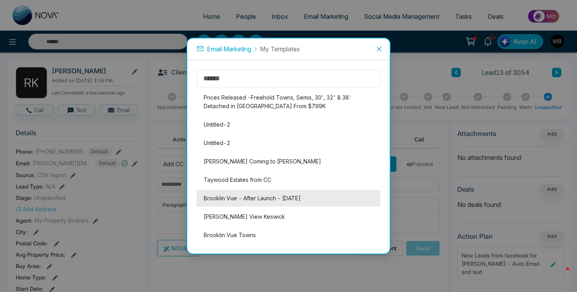 Image resolution: width=577 pixels, height=292 pixels. I want to click on span: My Templates, so click(280, 49).